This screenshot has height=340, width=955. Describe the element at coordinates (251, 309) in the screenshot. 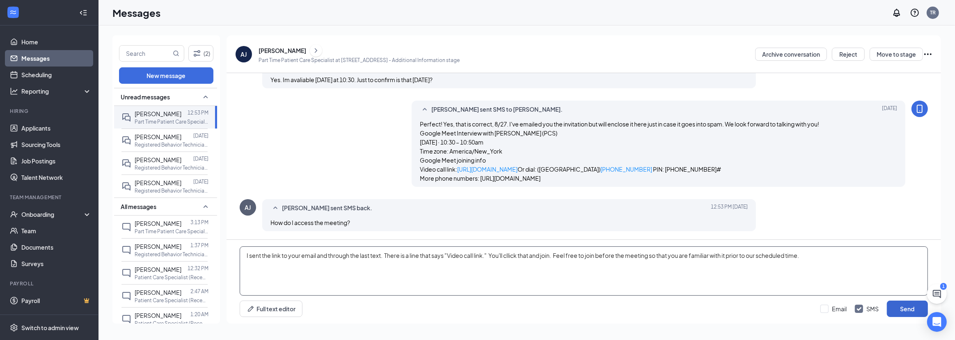

I see `svg: Pen` at that location.